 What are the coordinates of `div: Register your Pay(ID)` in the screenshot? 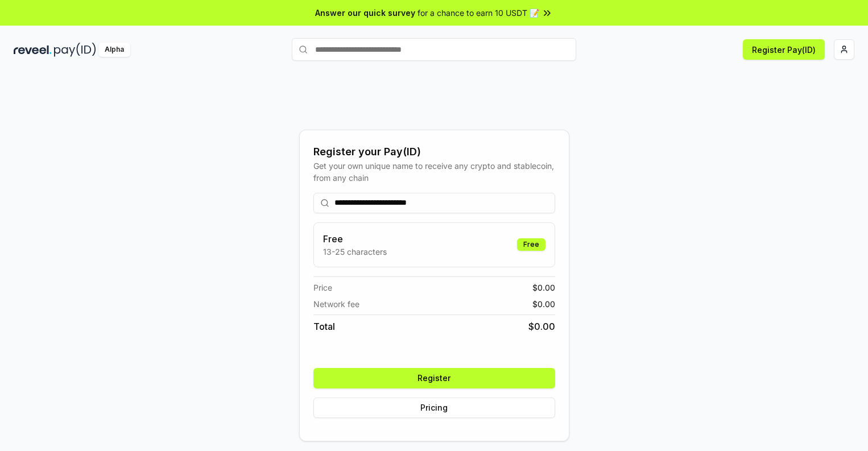 It's located at (434, 152).